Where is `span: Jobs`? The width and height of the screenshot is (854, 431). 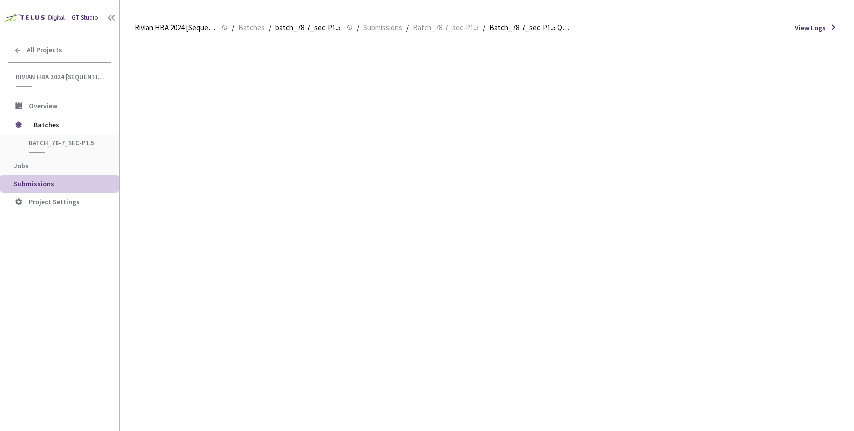 span: Jobs is located at coordinates (21, 166).